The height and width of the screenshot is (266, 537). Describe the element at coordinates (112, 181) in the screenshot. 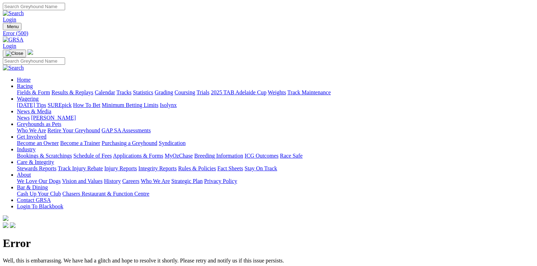

I see `a: History` at that location.